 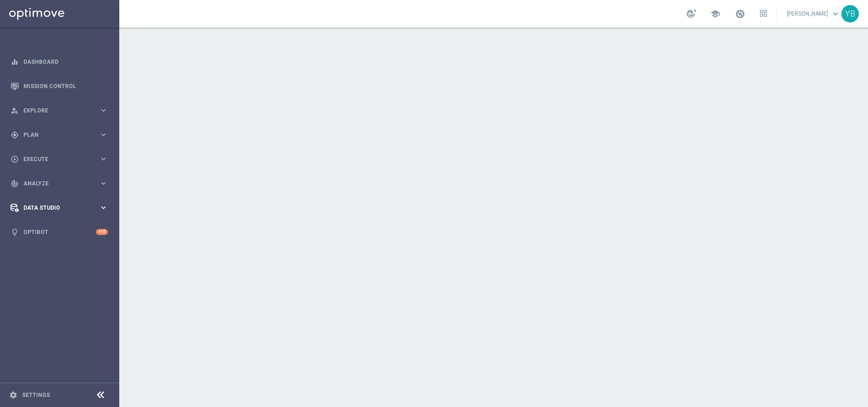 I want to click on a: Mission Control, so click(x=66, y=86).